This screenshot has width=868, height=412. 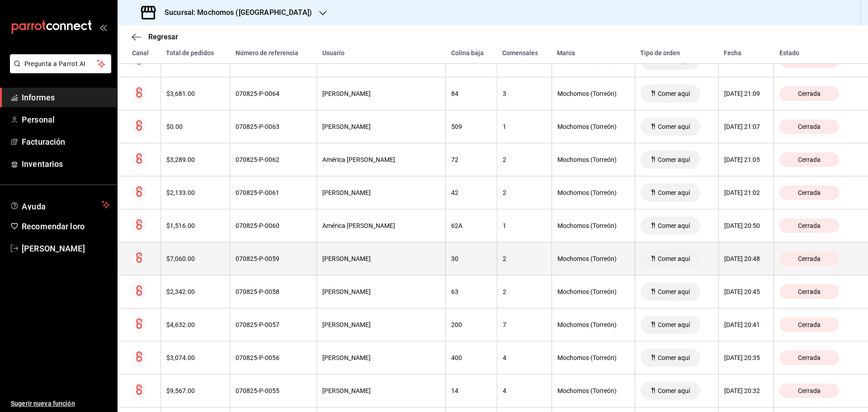 I want to click on font: 509, so click(x=457, y=126).